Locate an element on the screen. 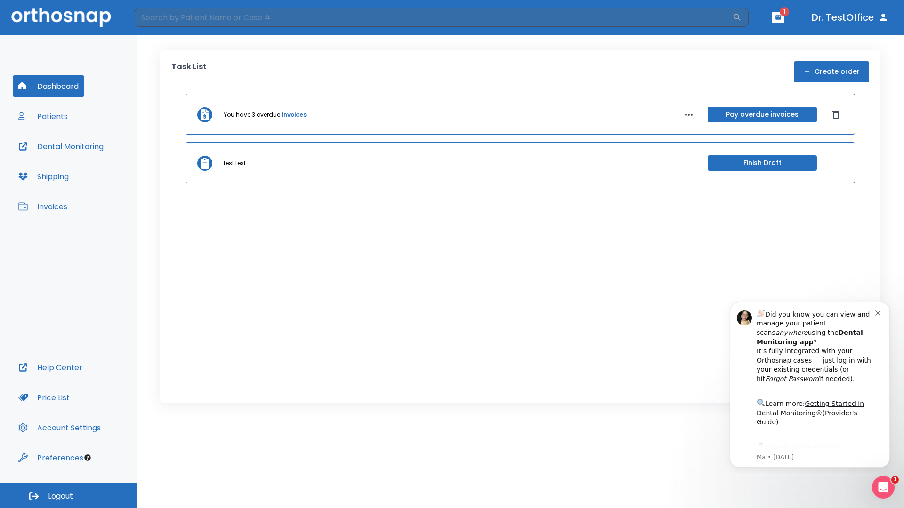 This screenshot has height=508, width=904. button: Dr. TestOffice is located at coordinates (850, 17).